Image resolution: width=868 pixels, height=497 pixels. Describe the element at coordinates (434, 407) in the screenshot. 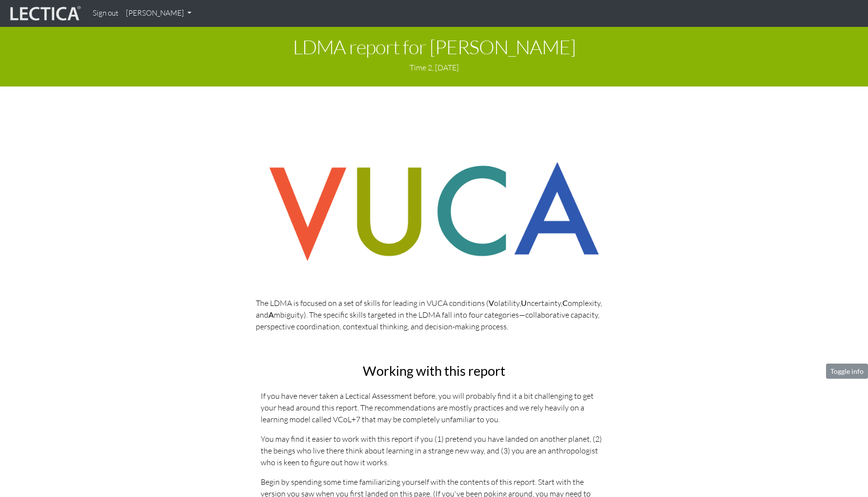

I see `p: If you have never taken a Lectical Assessment before, you will probably find it a bit challenging...` at that location.